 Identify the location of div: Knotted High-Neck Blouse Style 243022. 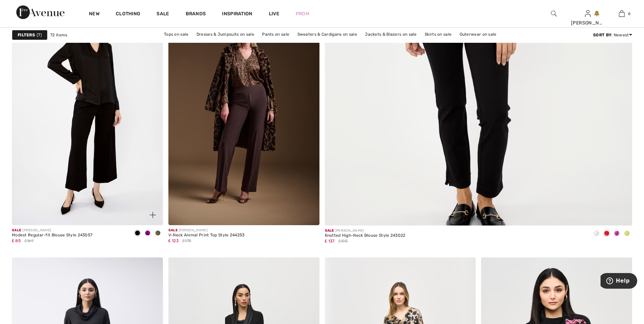
(366, 236).